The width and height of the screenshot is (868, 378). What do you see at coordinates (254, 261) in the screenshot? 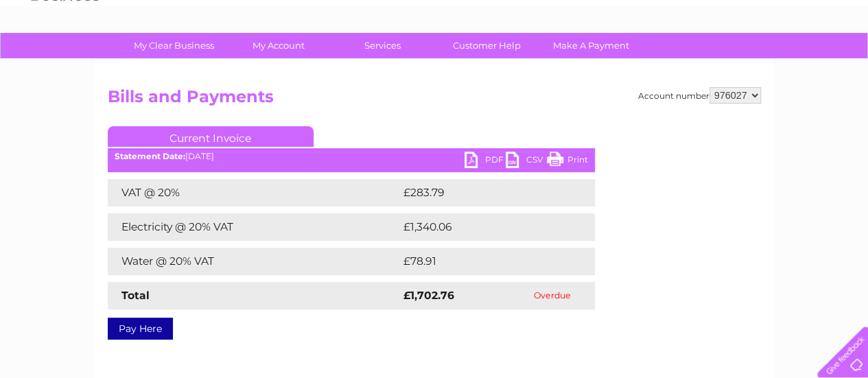
I see `td: Water @ 20% VAT` at bounding box center [254, 261].